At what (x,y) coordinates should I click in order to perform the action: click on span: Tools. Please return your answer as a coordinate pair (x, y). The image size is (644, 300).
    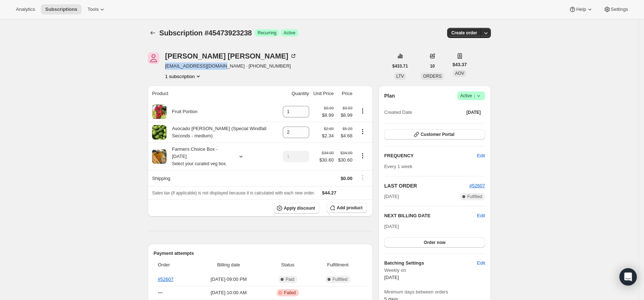
    Looking at the image, I should click on (93, 10).